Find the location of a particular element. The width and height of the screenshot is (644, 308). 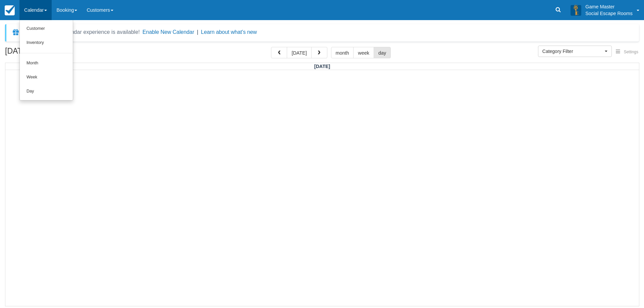

button: Enable New Calendar is located at coordinates (169, 32).